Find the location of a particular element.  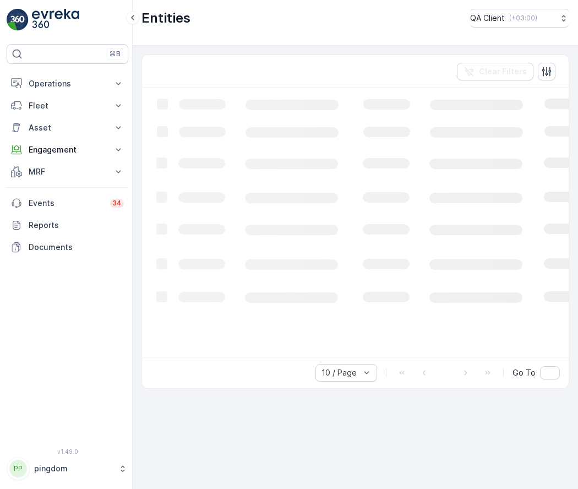

p: Operations is located at coordinates (67, 84).